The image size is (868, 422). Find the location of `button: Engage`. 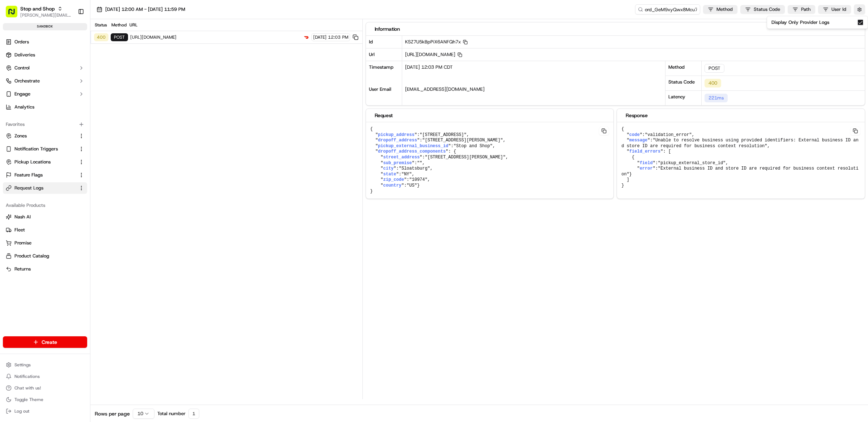

button: Engage is located at coordinates (45, 94).